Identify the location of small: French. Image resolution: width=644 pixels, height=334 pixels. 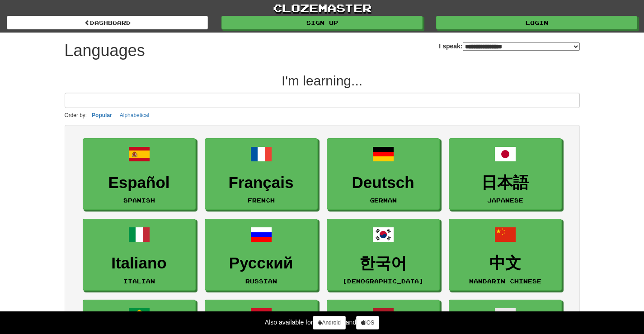
(262, 201).